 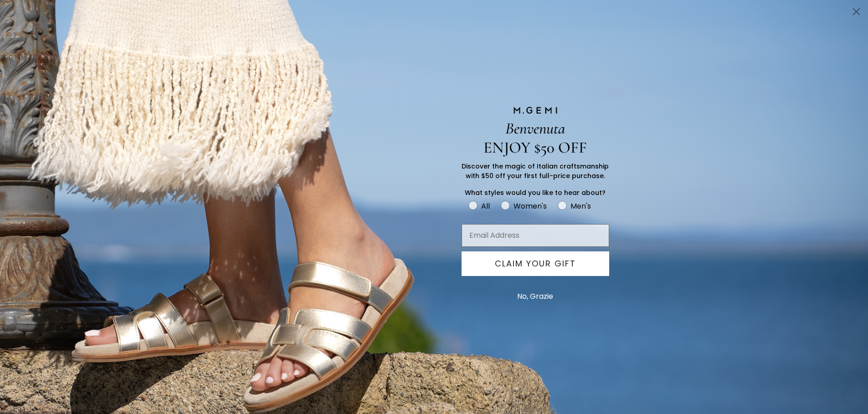 What do you see at coordinates (535, 296) in the screenshot?
I see `button: No, Grazie` at bounding box center [535, 296].